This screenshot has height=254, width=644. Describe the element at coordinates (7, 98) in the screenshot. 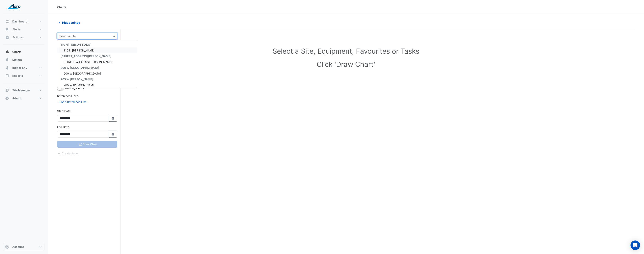

I see `app-icon: Admin` at that location.